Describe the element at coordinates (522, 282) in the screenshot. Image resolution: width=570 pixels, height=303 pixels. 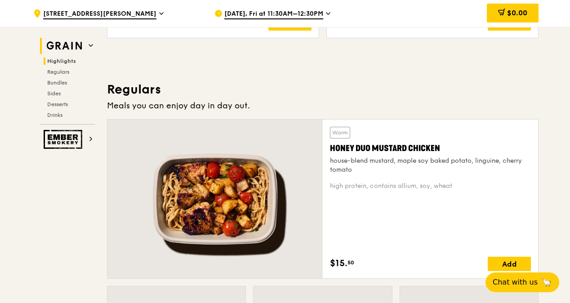
I see `button: Chat with us🦙` at that location.